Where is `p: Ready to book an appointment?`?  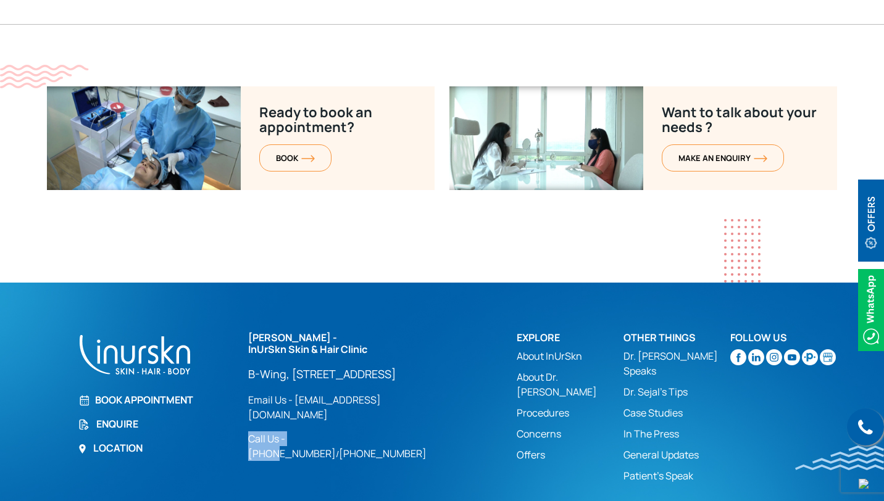 p: Ready to book an appointment? is located at coordinates (338, 120).